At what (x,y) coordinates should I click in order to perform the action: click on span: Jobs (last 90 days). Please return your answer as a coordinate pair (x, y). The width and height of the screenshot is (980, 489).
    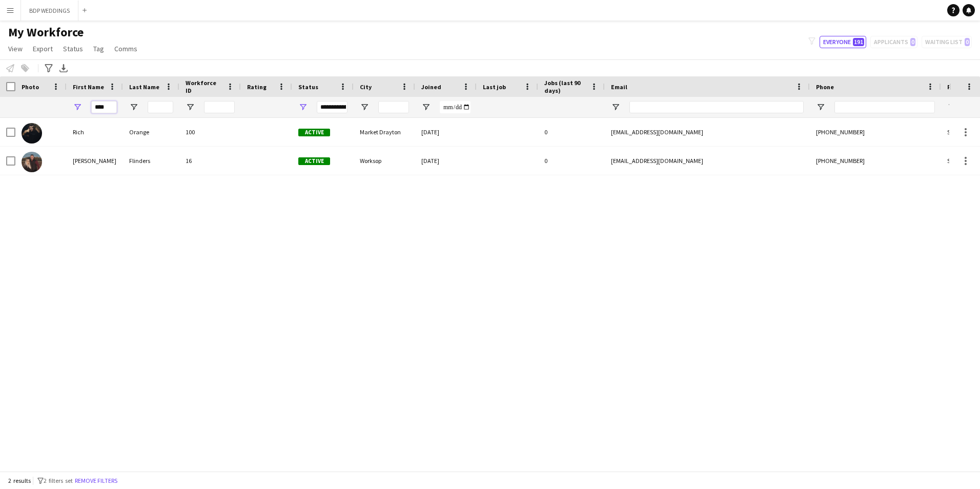
    Looking at the image, I should click on (565, 87).